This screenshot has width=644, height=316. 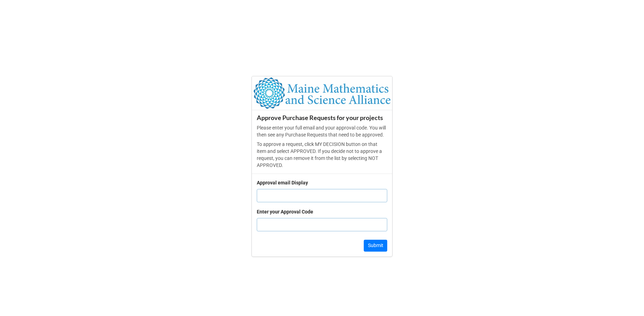 I want to click on img: 8ilF4xSWoa%2FMMSA%20for%20web.jpg, so click(x=322, y=93).